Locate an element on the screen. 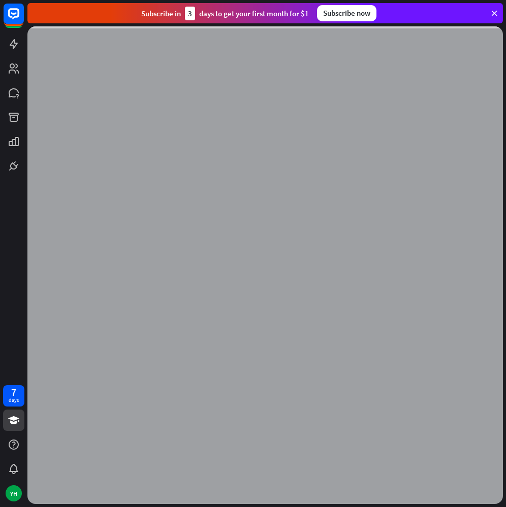 The width and height of the screenshot is (506, 507). div: Subscribe now is located at coordinates (346, 13).